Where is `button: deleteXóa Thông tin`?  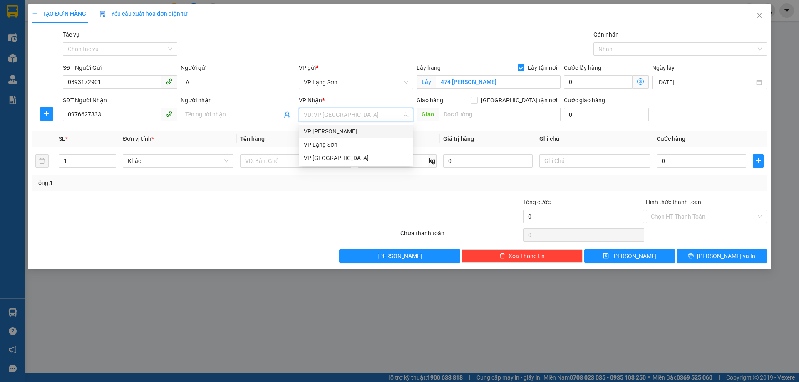 button: deleteXóa Thông tin is located at coordinates (522, 256).